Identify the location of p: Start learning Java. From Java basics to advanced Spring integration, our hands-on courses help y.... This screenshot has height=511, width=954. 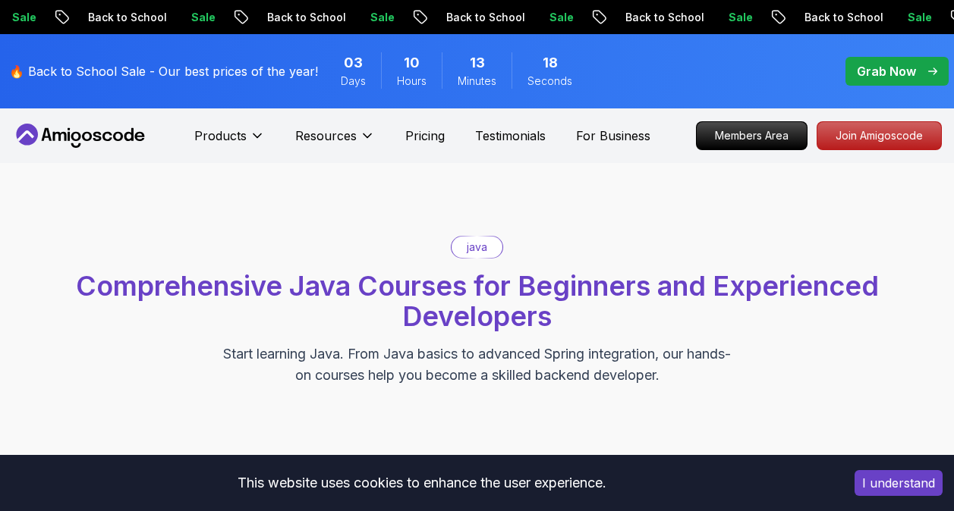
(477, 365).